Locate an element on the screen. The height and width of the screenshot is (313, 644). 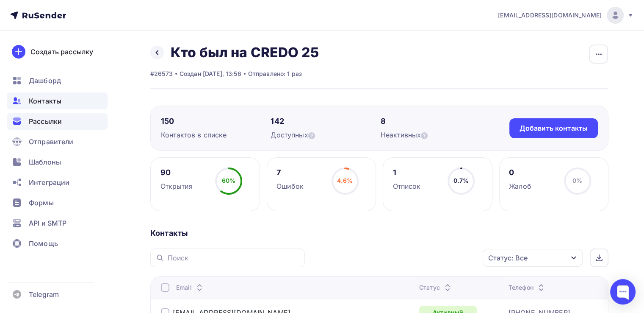
div: #26573 is located at coordinates (162, 74).